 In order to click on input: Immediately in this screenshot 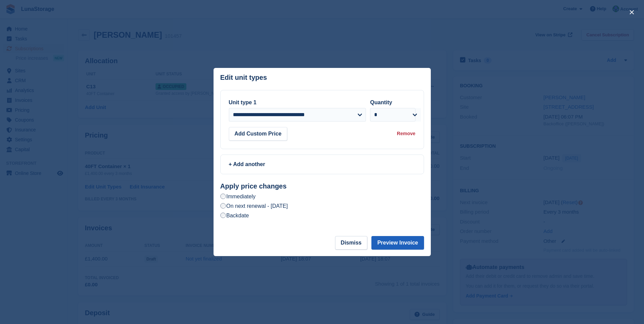, I will do `click(223, 196)`.